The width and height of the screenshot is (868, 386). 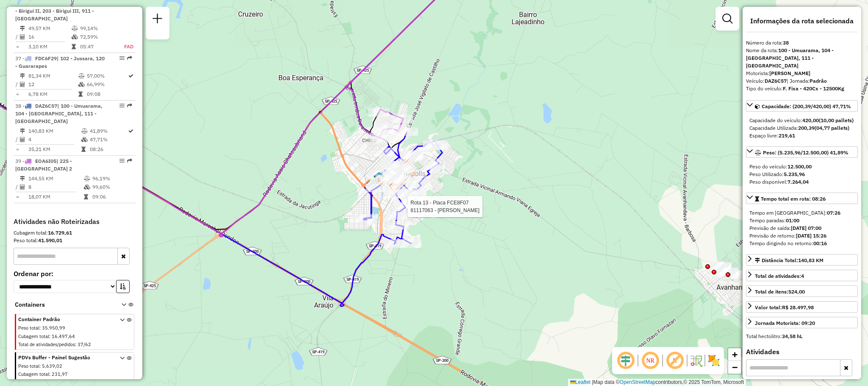 What do you see at coordinates (55, 187) in the screenshot?
I see `td: 8` at bounding box center [55, 187].